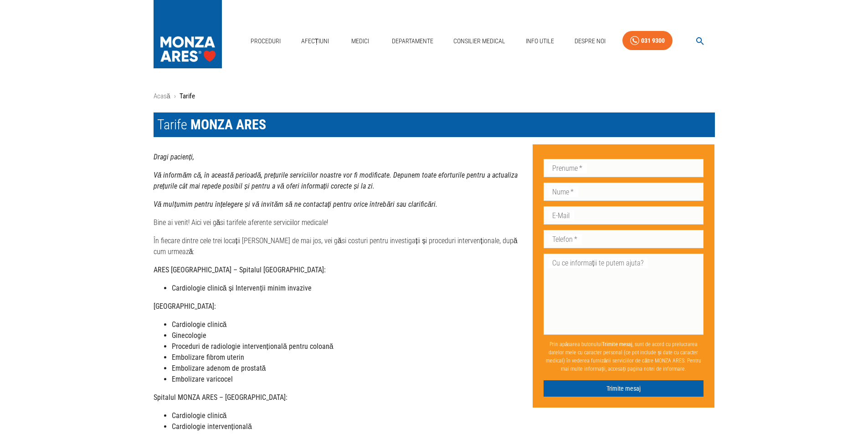 The height and width of the screenshot is (434, 868). What do you see at coordinates (360, 41) in the screenshot?
I see `a: Medici` at bounding box center [360, 41].